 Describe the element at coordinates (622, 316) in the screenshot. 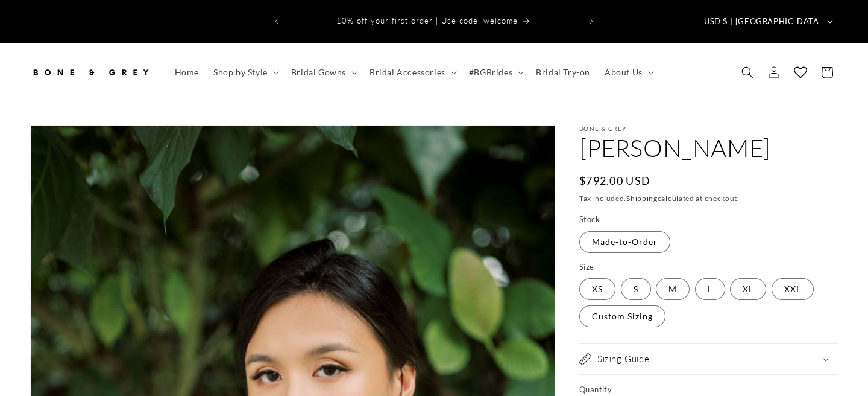

I see `label: Custom Sizing` at that location.